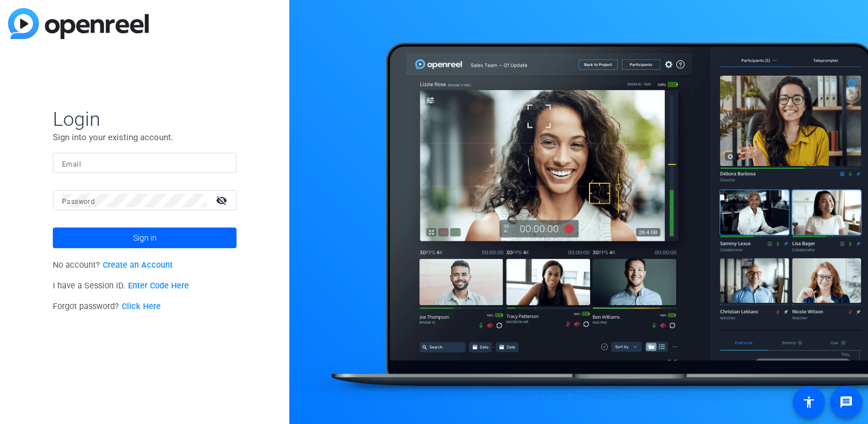 The image size is (868, 424). I want to click on span: Login, so click(145, 119).